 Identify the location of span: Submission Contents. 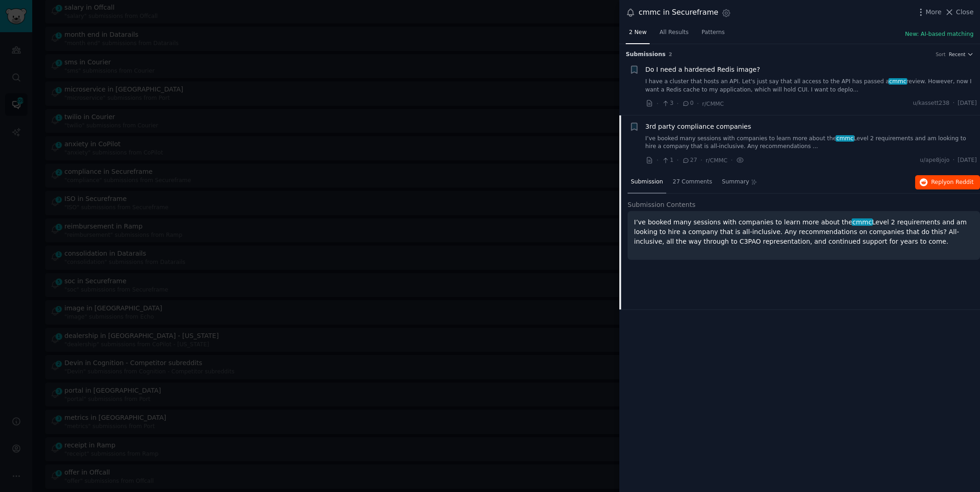
(662, 205).